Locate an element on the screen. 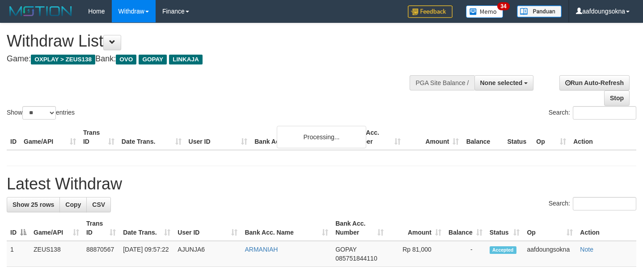 The width and height of the screenshot is (643, 270). button: None selected is located at coordinates (504, 83).